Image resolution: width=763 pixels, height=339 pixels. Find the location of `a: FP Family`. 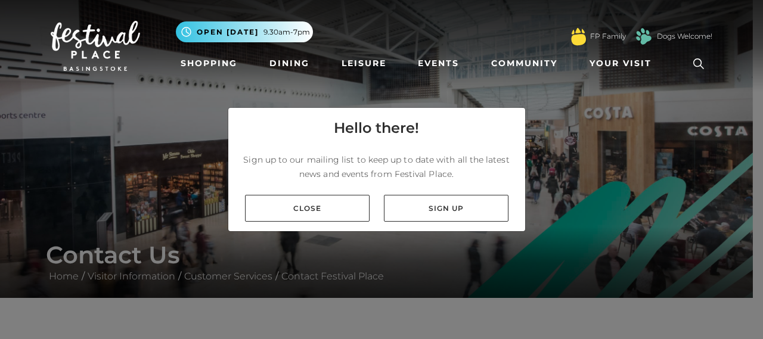

a: FP Family is located at coordinates (608, 36).